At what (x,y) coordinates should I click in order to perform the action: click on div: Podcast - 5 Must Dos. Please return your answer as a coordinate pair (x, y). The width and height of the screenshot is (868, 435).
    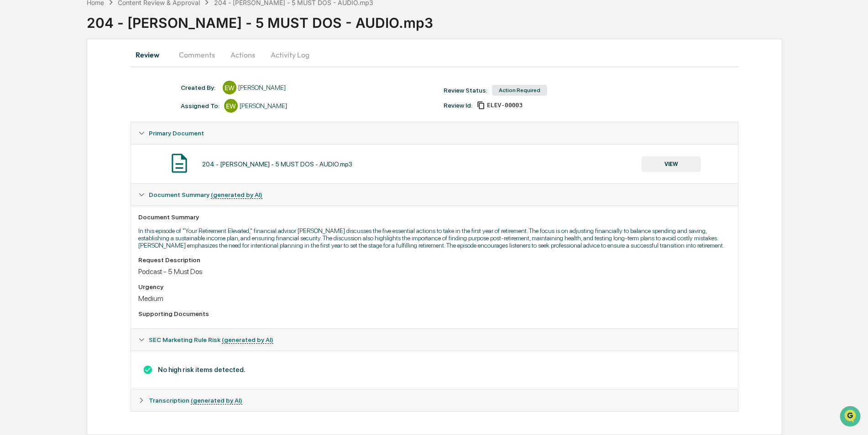
    Looking at the image, I should click on (434, 271).